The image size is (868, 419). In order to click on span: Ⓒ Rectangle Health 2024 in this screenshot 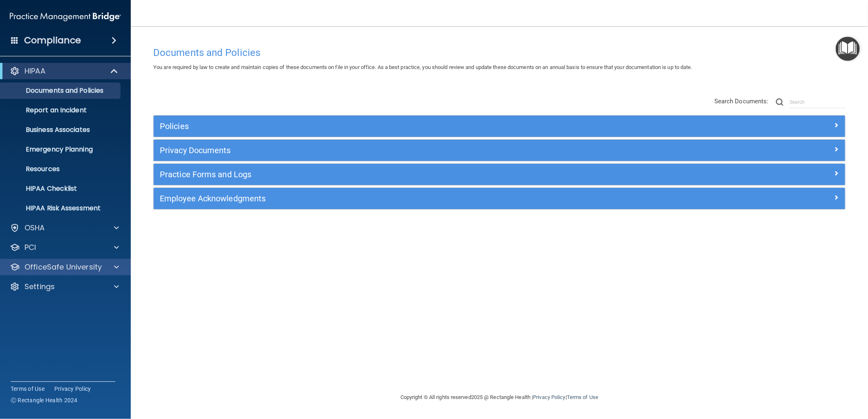, I will do `click(44, 400)`.